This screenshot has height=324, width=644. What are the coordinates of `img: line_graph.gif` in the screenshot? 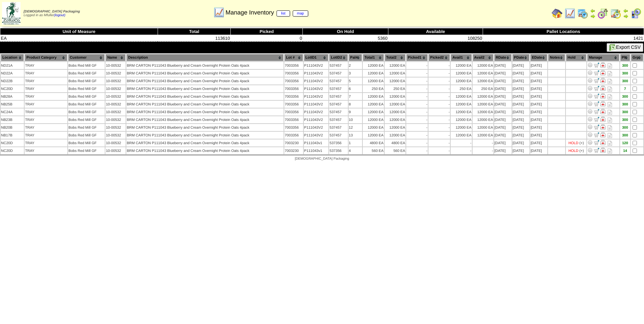 It's located at (570, 14).